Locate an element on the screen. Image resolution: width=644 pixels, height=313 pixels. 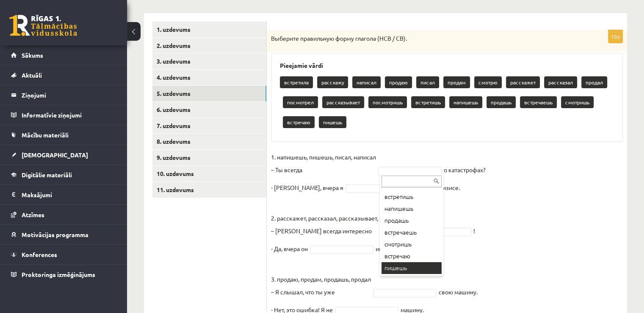
div: встретишь is located at coordinates (411, 197).